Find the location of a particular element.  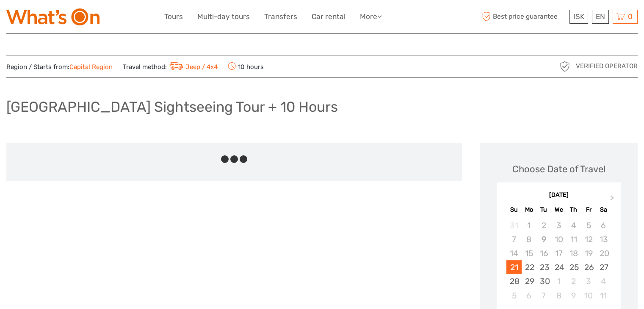

div: Choose Wednesday, September 24th, 2025 is located at coordinates (558, 267).